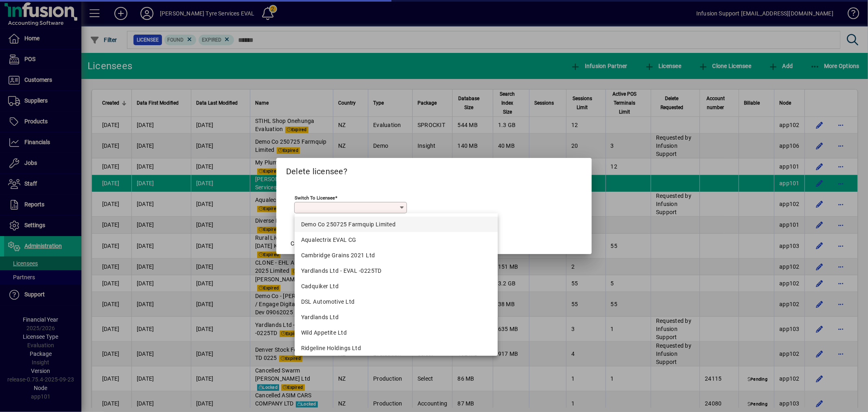 This screenshot has height=412, width=868. I want to click on div: Wild Appetite Ltd, so click(396, 332).